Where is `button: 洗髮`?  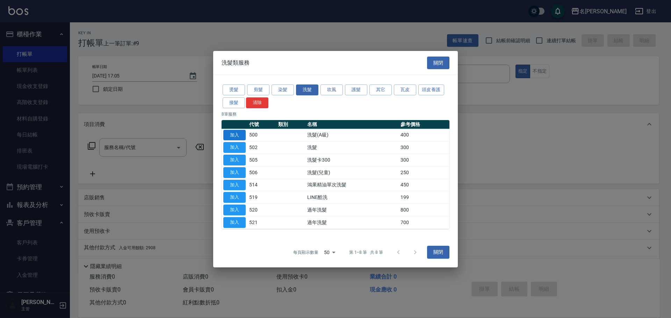
button: 洗髮 is located at coordinates (307, 90).